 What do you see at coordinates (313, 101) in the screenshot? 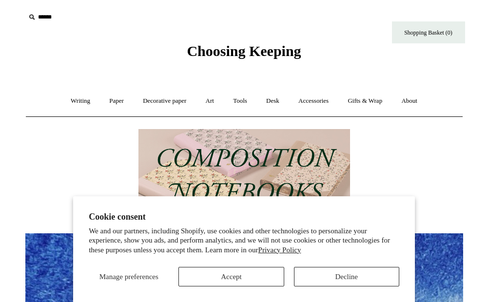
I see `a: Accessories` at bounding box center [313, 101].